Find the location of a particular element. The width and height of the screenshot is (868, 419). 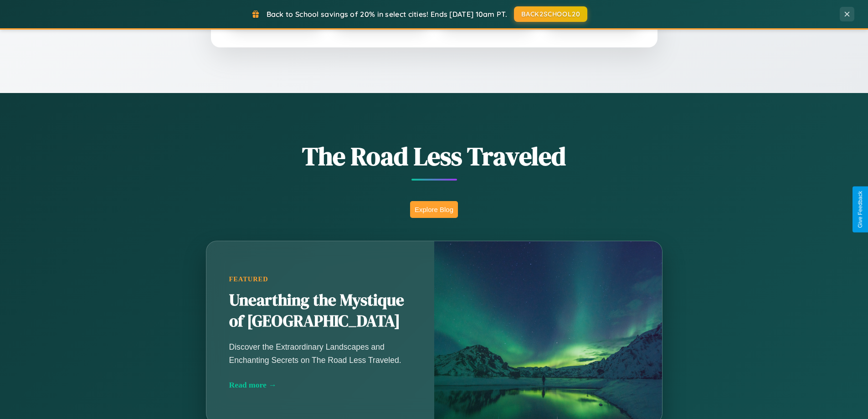

div: Read more → is located at coordinates (320, 384).